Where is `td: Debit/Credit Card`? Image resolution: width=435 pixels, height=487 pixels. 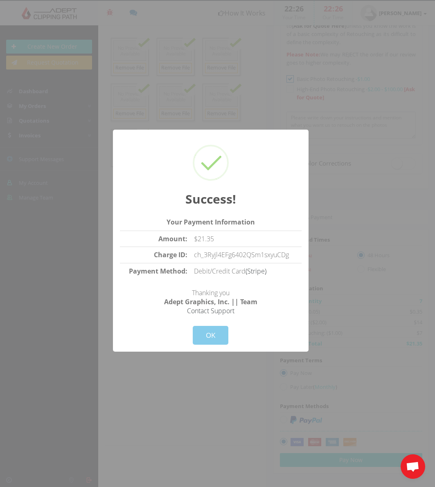
td: Debit/Credit Card is located at coordinates (246, 271).